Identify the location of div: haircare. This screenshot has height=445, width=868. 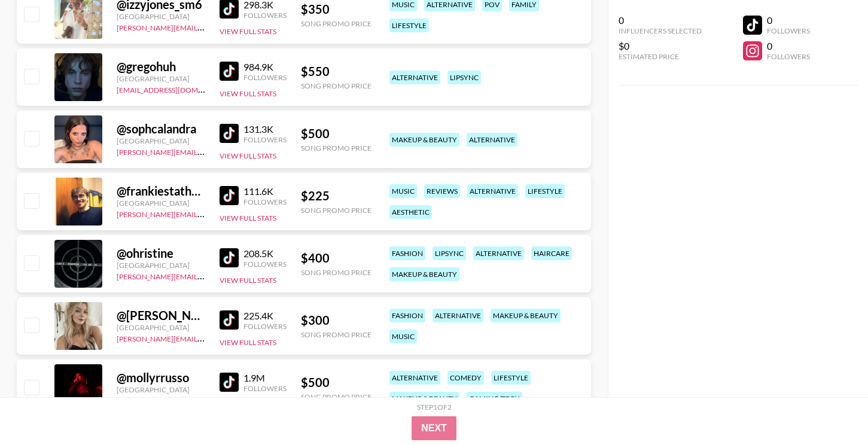
(551, 253).